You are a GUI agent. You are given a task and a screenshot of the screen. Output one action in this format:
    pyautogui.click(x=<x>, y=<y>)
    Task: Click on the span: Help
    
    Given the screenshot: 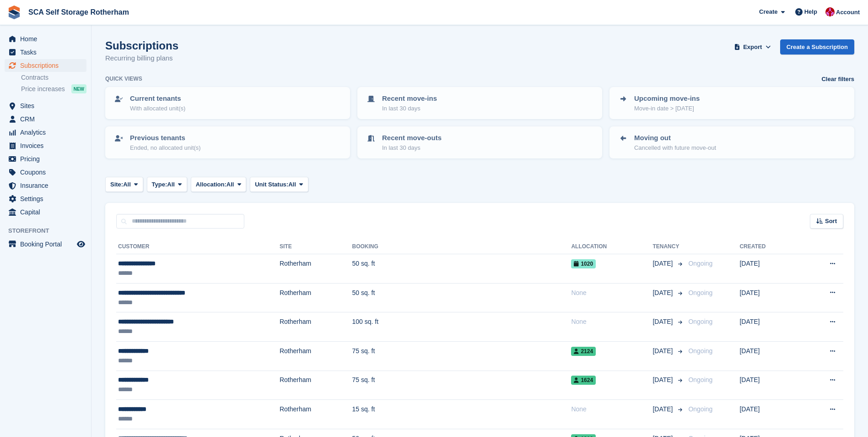 What is the action you would take?
    pyautogui.click(x=811, y=12)
    